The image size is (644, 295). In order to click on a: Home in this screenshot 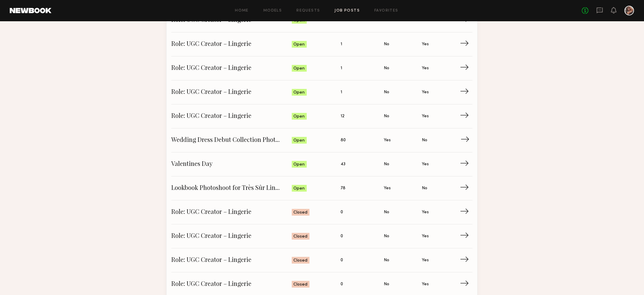, I will do `click(242, 10)`.